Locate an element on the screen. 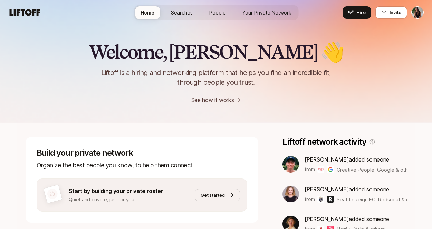 The image size is (432, 229). span: Invite is located at coordinates (396, 12).